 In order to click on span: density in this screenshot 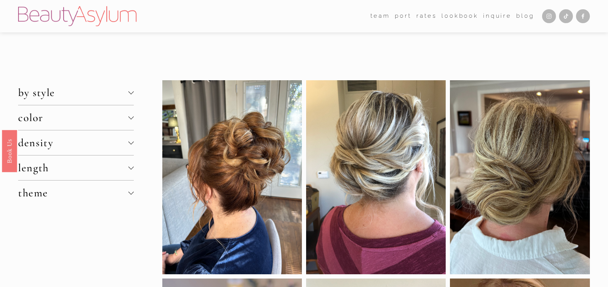, I will do `click(73, 143)`.